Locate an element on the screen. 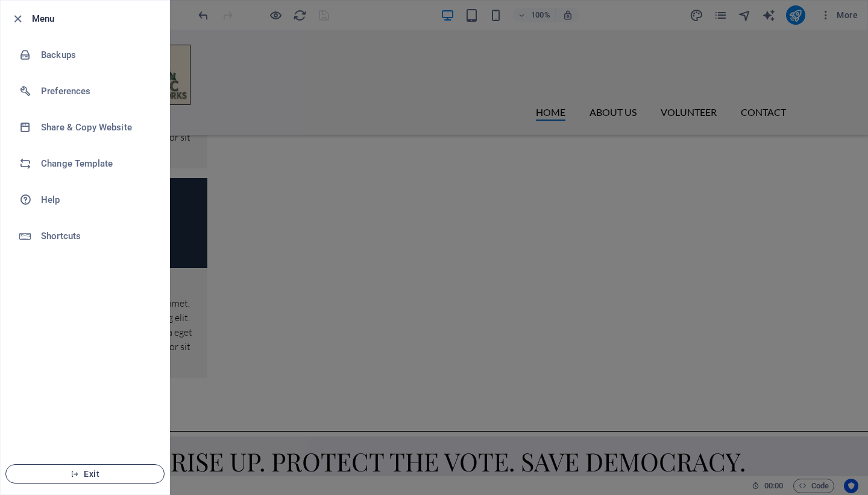  h6: Menu is located at coordinates (96, 19).